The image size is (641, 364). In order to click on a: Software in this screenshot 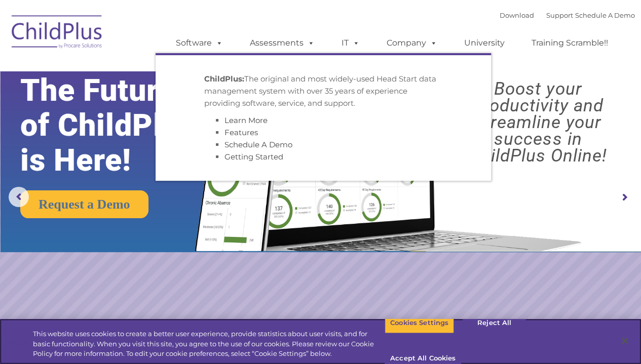, I will do `click(199, 43)`.